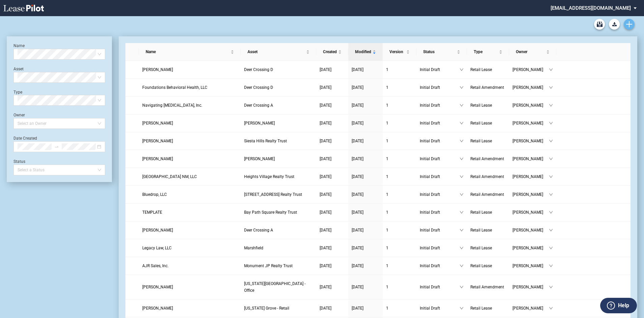 The height and width of the screenshot is (318, 644). Describe the element at coordinates (530, 51) in the screenshot. I see `span: Owner` at that location.